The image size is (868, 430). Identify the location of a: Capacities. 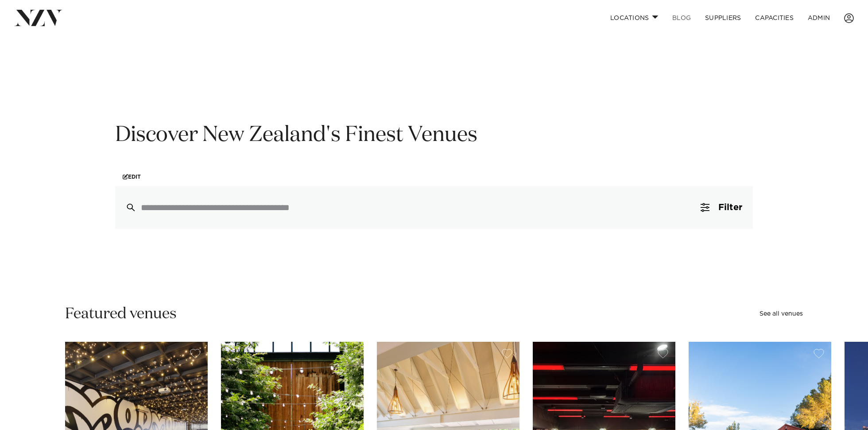
(774, 18).